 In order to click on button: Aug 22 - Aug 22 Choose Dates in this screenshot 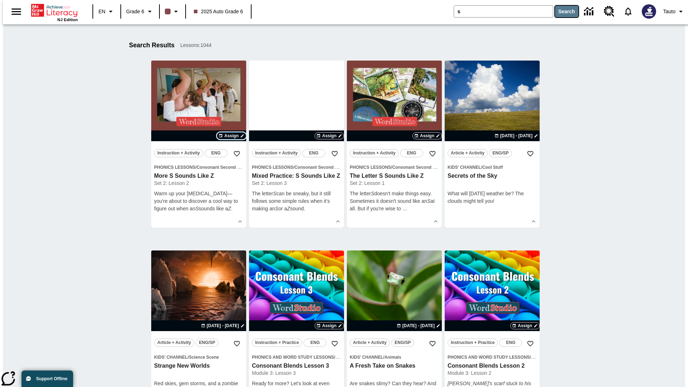, I will do `click(516, 136)`.